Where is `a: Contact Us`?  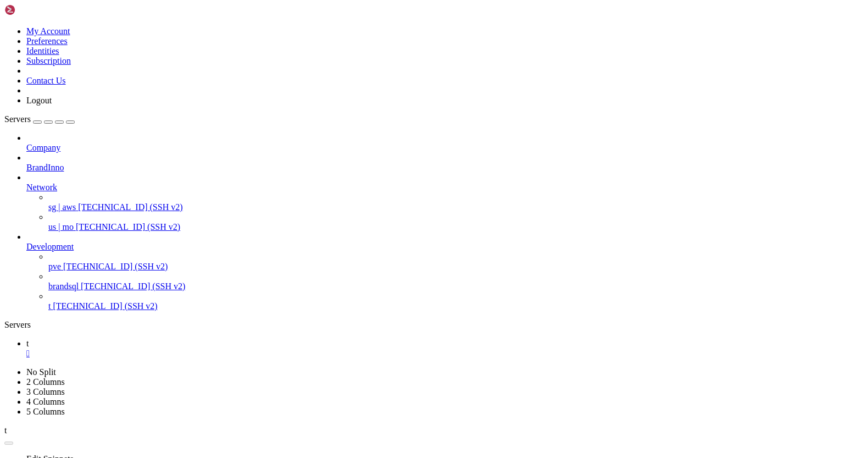
a: Contact Us is located at coordinates (46, 80).